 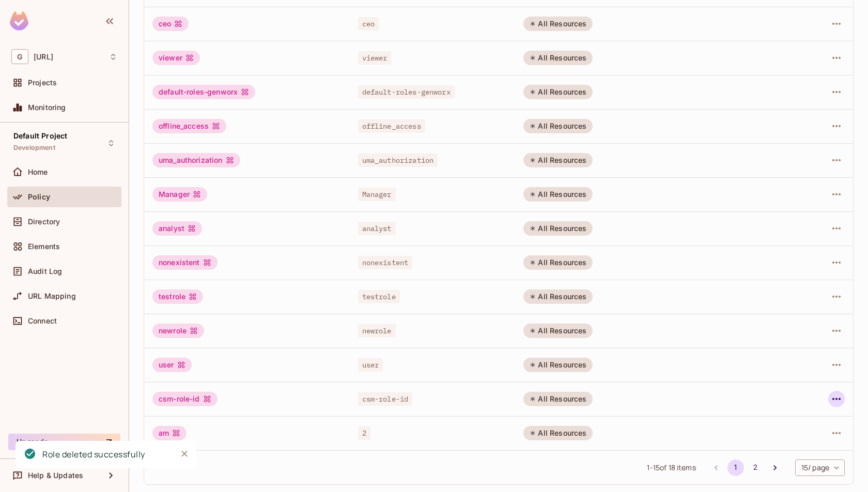 What do you see at coordinates (671, 468) in the screenshot?
I see `span: 1 - 15 of 18 items` at bounding box center [671, 468].